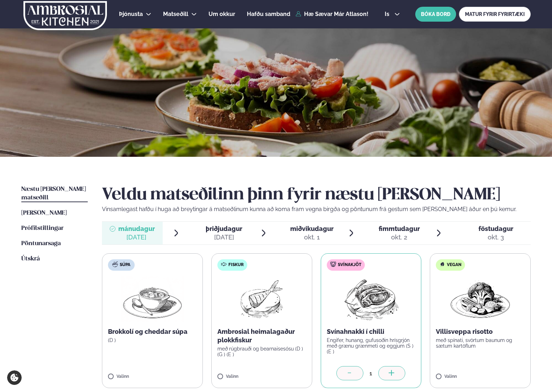 The height and width of the screenshot is (392, 552). Describe the element at coordinates (442, 265) in the screenshot. I see `img: Vegan.svg` at that location.